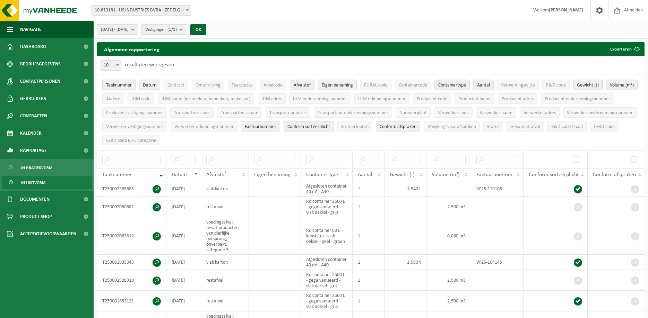 The height and width of the screenshot is (318, 648). What do you see at coordinates (432, 99) in the screenshot?
I see `span: Producent code` at bounding box center [432, 99].